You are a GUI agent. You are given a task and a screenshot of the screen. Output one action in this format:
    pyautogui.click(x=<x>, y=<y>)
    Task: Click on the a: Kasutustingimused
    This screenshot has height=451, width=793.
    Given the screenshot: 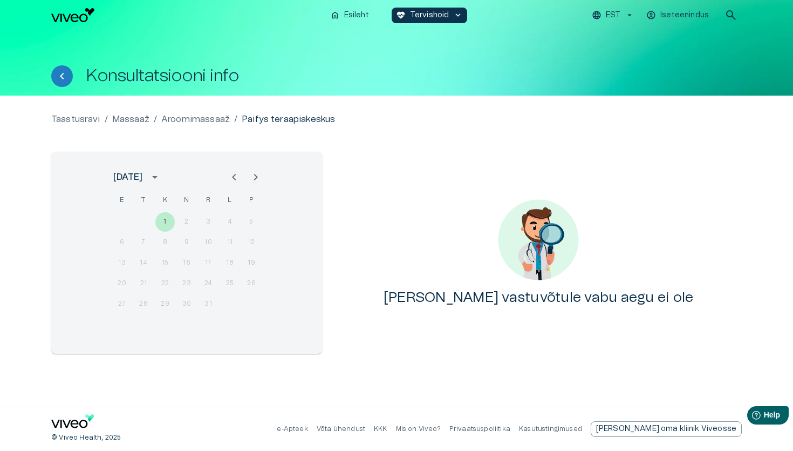 What is the action you would take?
    pyautogui.click(x=550, y=429)
    